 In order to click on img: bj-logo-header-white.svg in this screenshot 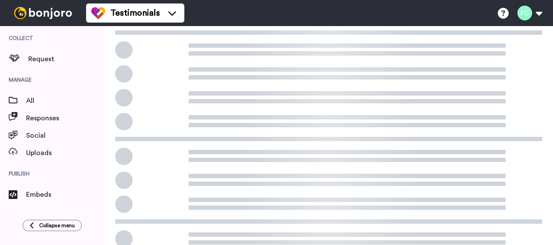, I will do `click(43, 13)`.